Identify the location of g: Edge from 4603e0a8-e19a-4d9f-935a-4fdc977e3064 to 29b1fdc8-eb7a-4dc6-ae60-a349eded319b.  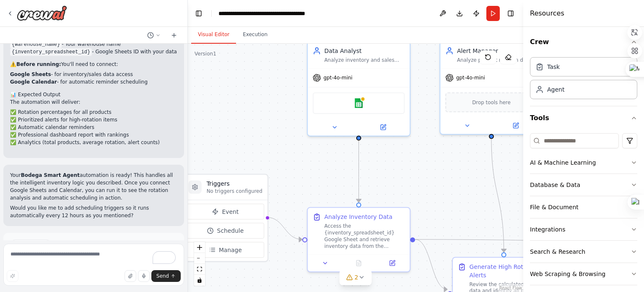
(497, 195).